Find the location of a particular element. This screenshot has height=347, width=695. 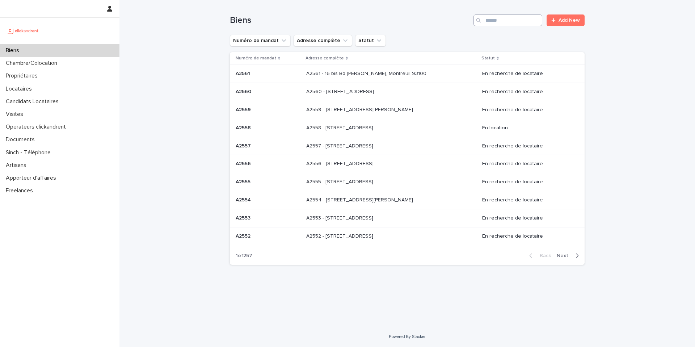

p: Visites is located at coordinates (16, 114).